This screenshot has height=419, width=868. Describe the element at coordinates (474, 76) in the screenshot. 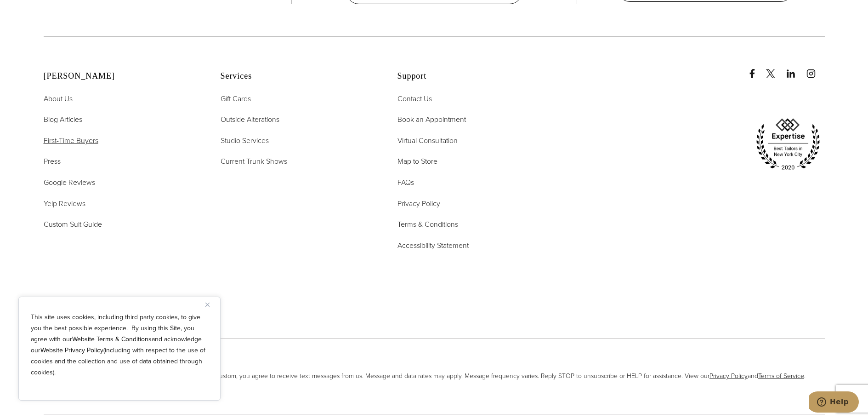

I see `h2: Support` at that location.